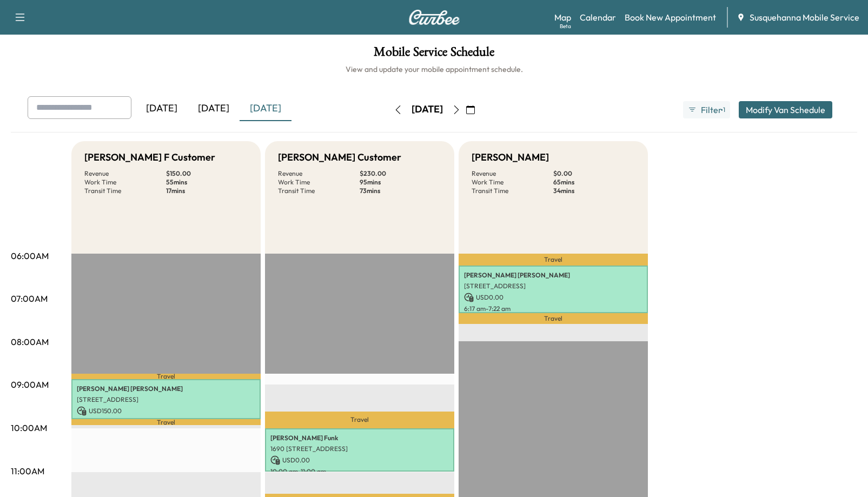 The image size is (868, 497). What do you see at coordinates (434, 55) in the screenshot?
I see `h1: Mobile Service Schedule` at bounding box center [434, 55].